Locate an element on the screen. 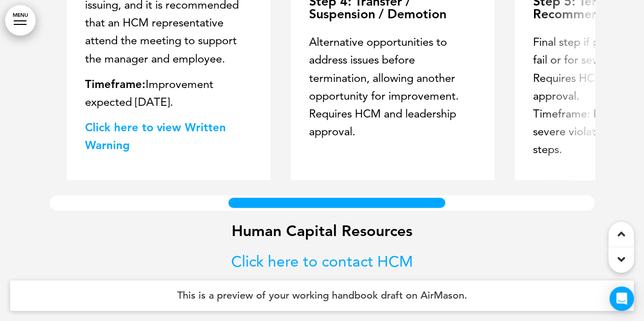 The image size is (644, 321). strong: Human Capital Resources is located at coordinates (322, 231).